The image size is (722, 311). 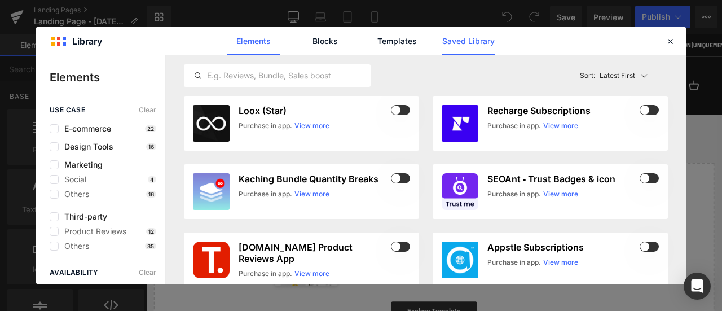 I want to click on span: E-commerce, so click(x=85, y=129).